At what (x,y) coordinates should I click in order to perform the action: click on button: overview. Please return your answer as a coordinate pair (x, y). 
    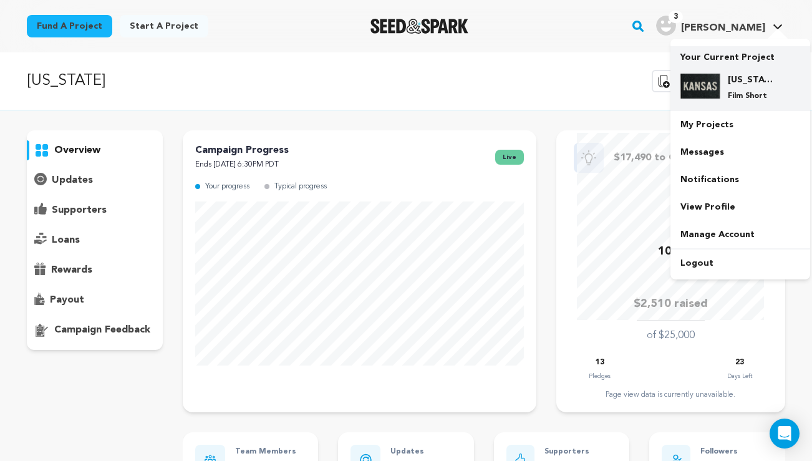
    Looking at the image, I should click on (95, 150).